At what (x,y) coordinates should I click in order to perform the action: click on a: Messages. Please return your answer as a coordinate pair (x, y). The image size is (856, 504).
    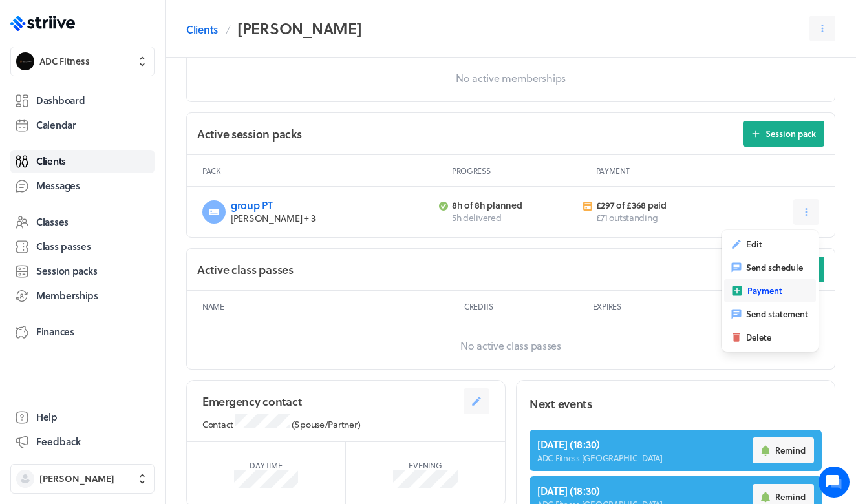
    Looking at the image, I should click on (82, 186).